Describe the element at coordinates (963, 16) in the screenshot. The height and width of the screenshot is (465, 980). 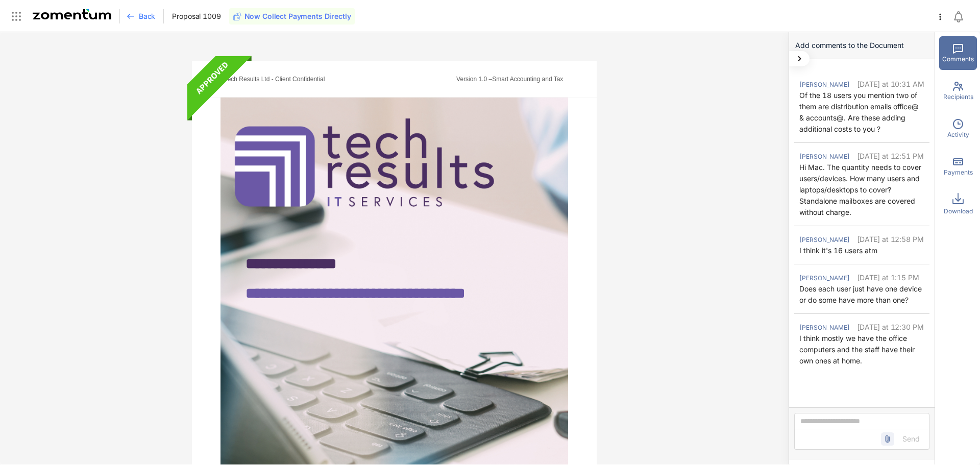
I see `div: Notifications` at that location.